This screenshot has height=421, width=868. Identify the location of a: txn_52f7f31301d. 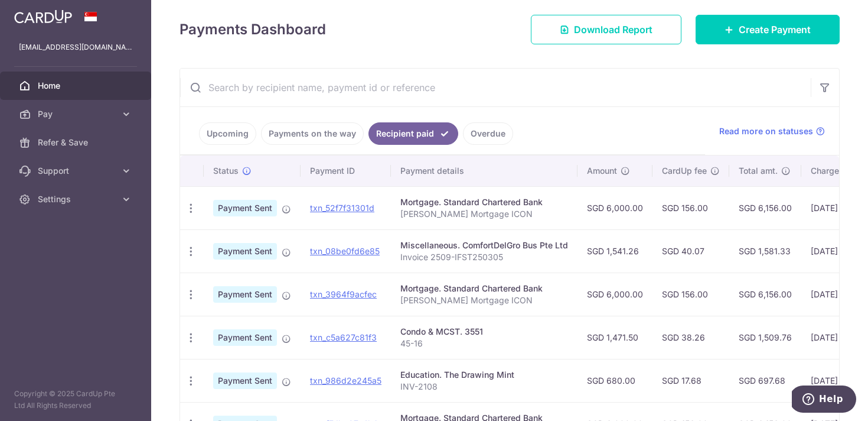
(341, 207).